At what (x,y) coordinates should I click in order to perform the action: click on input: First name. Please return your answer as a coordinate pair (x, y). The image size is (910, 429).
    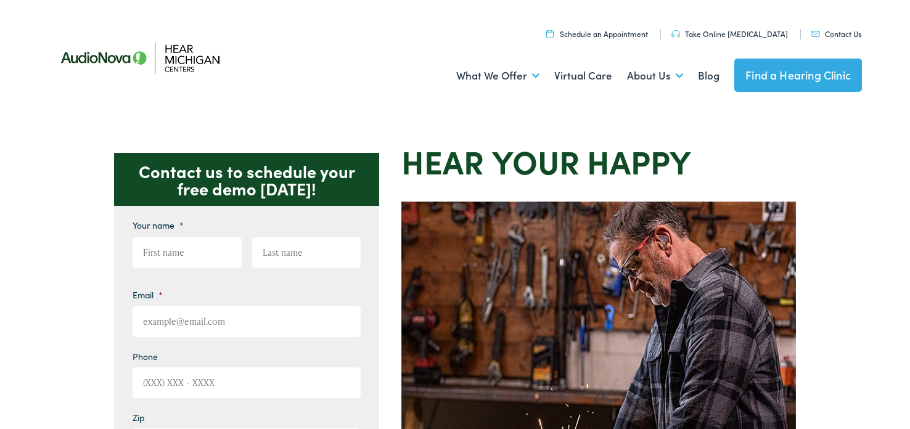
    Looking at the image, I should click on (187, 253).